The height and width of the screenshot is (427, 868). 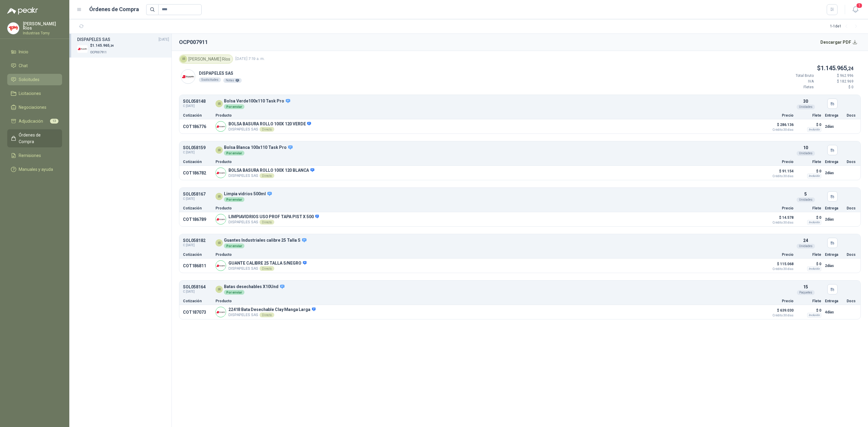 I want to click on a: Inicio, so click(x=35, y=52).